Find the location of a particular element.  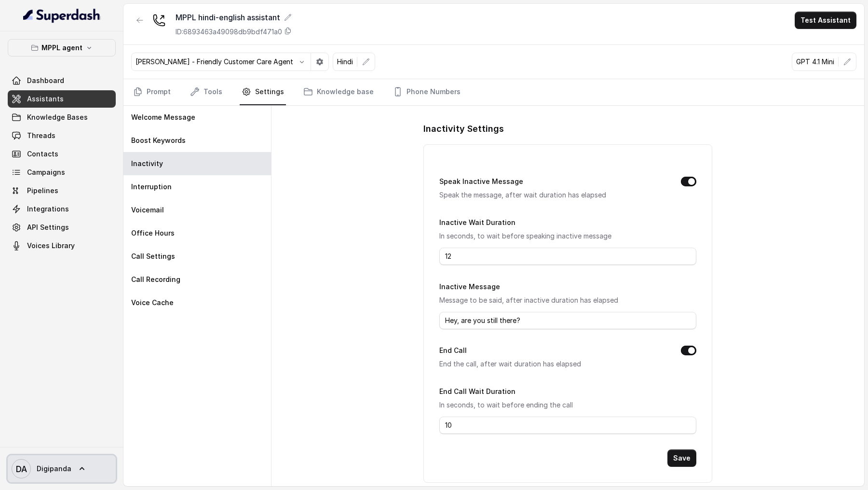

a: Voices Library is located at coordinates (62, 246).